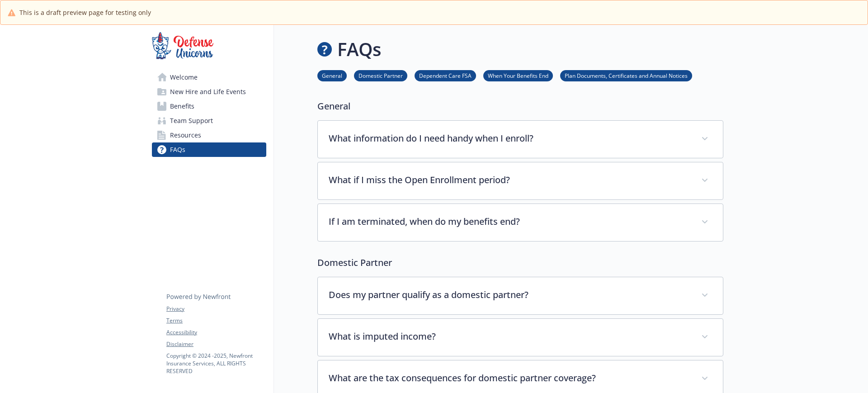 The image size is (868, 393). I want to click on p: Domestic Partner, so click(520, 263).